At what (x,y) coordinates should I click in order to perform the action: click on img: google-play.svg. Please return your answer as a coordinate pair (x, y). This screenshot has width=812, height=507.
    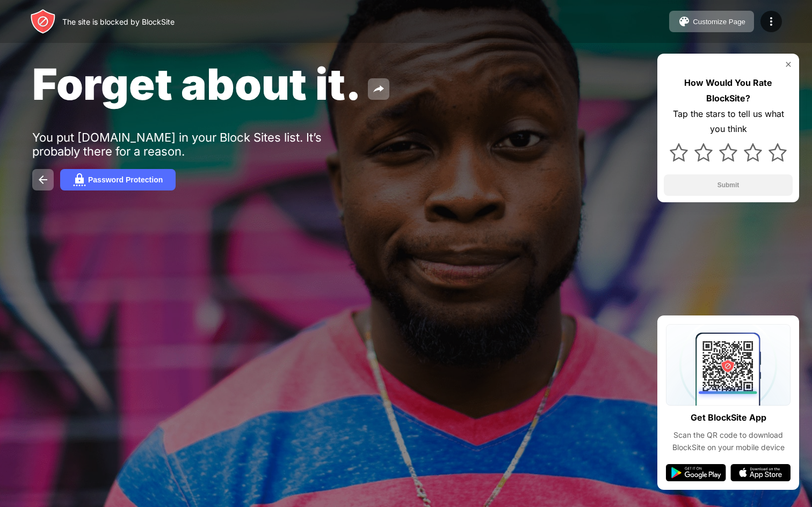
    Looking at the image, I should click on (697, 473).